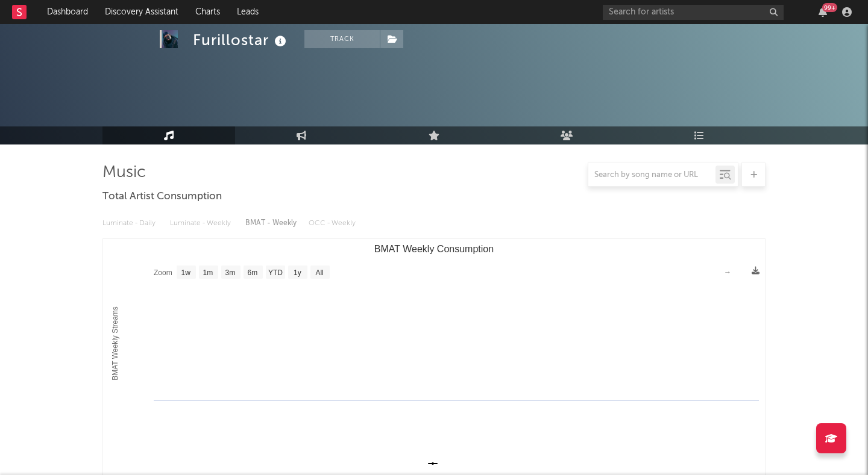 The height and width of the screenshot is (475, 868). Describe the element at coordinates (434, 248) in the screenshot. I see `text: BMAT Weekly Consumption` at that location.